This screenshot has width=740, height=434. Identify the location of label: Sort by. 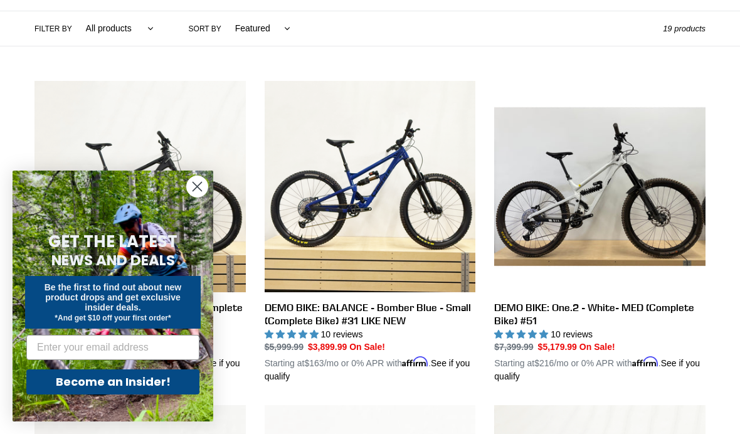
(205, 29).